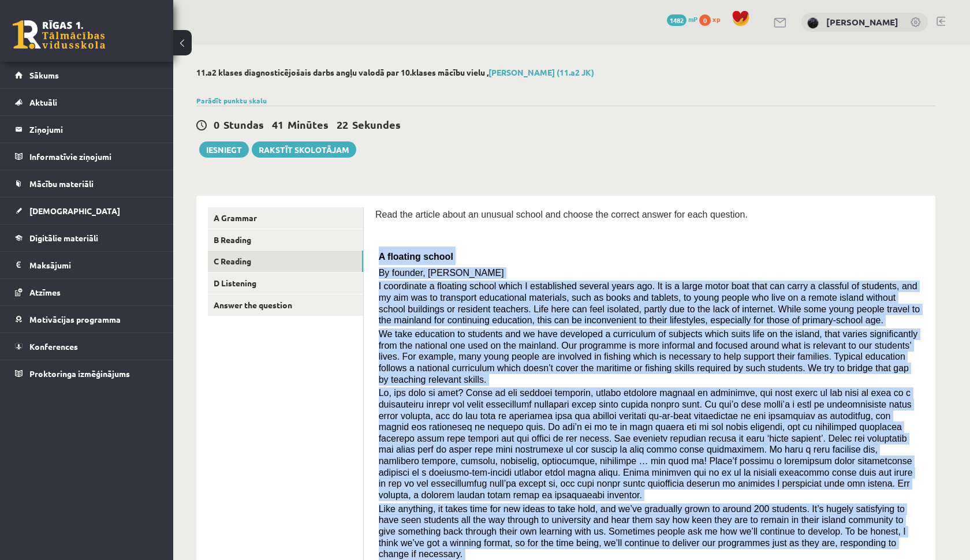 This screenshot has width=970, height=560. Describe the element at coordinates (308, 124) in the screenshot. I see `span: Minūtes` at that location.